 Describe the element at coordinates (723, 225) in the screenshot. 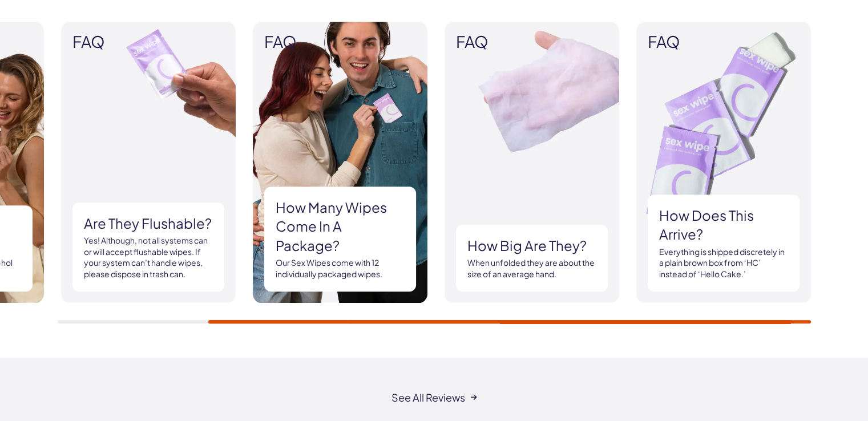

I see `h3: How does this arrive?` at that location.